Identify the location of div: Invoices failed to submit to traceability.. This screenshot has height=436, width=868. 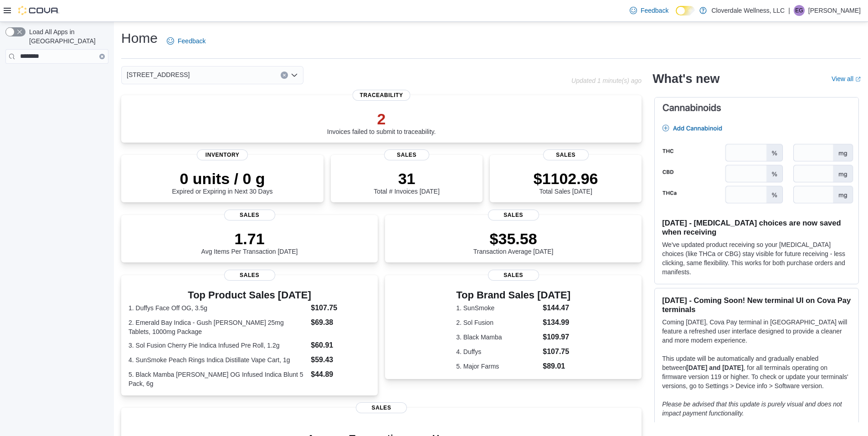
(381, 123).